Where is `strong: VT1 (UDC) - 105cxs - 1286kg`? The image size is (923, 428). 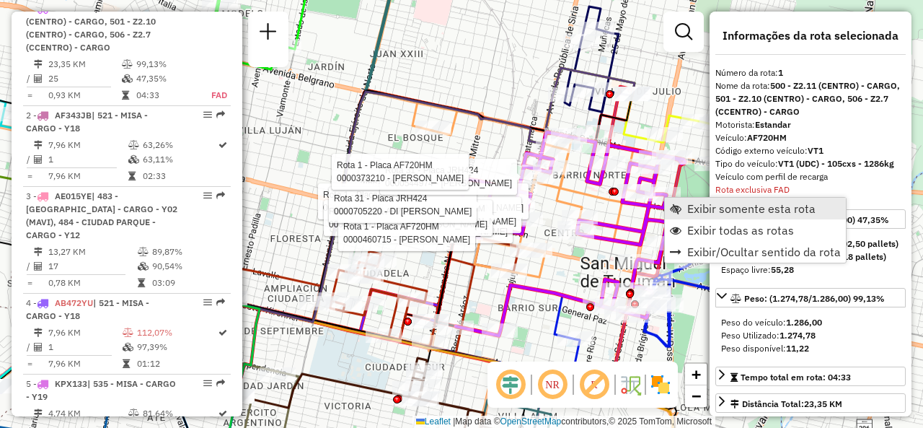 strong: VT1 (UDC) - 105cxs - 1286kg is located at coordinates (836, 163).